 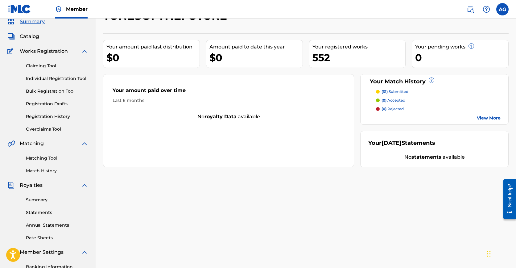 I want to click on a: View More, so click(x=488, y=118).